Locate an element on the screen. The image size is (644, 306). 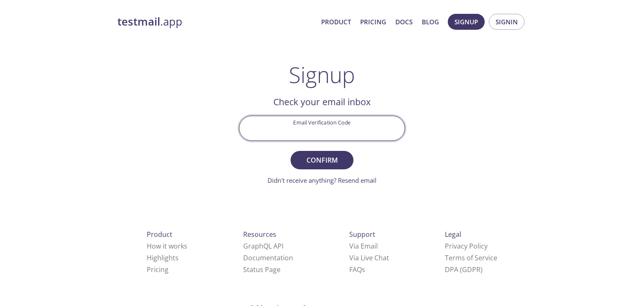
a: Highlights is located at coordinates (163, 258).